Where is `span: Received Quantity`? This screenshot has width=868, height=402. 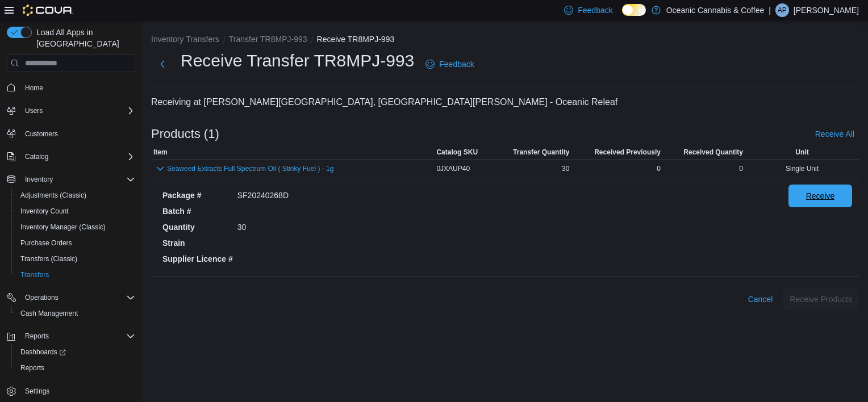
span: Received Quantity is located at coordinates (713, 152).